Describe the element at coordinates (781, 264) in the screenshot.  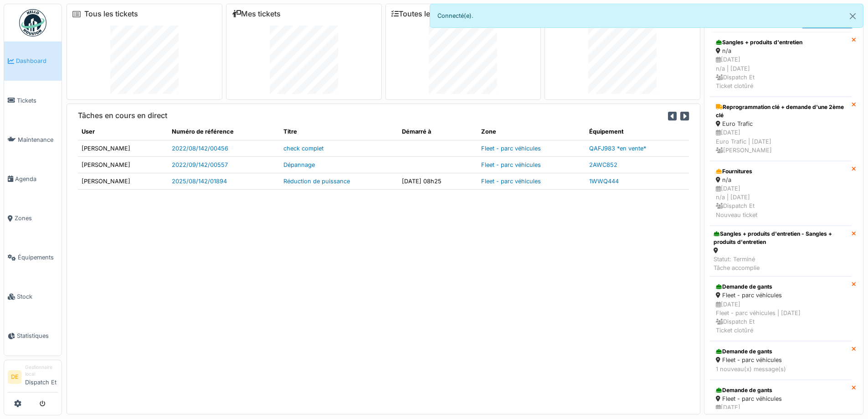
I see `div: Statut: Terminé Tâche accomplie` at that location.